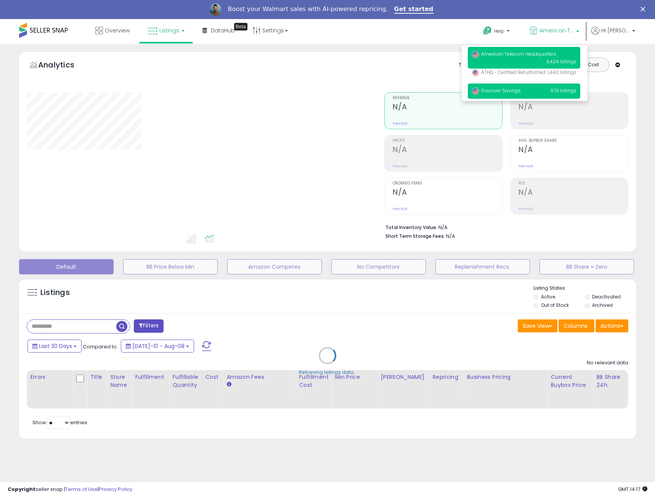 The width and height of the screenshot is (655, 497). What do you see at coordinates (644, 9) in the screenshot?
I see `div: Close` at bounding box center [644, 9].